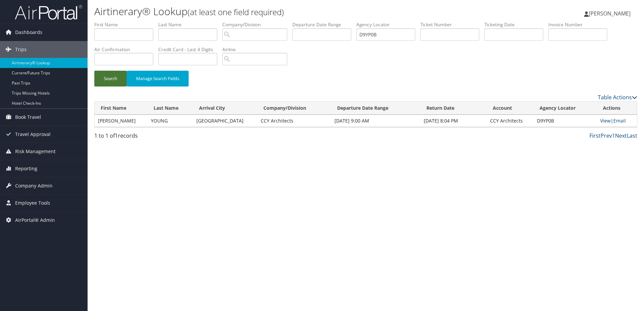  What do you see at coordinates (606, 136) in the screenshot?
I see `a: Prev` at bounding box center [606, 136].